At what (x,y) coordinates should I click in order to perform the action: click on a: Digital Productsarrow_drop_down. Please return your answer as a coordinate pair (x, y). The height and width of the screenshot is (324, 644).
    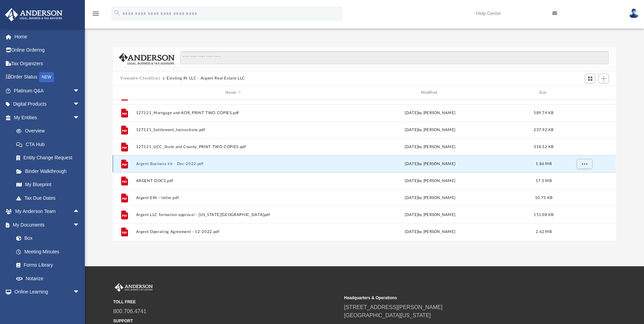
    Looking at the image, I should click on (47, 104).